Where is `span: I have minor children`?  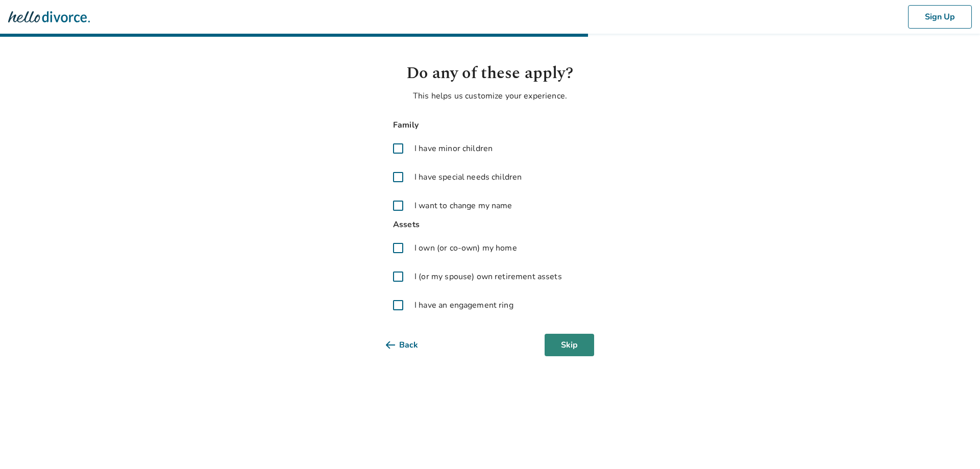 span: I have minor children is located at coordinates (453, 148).